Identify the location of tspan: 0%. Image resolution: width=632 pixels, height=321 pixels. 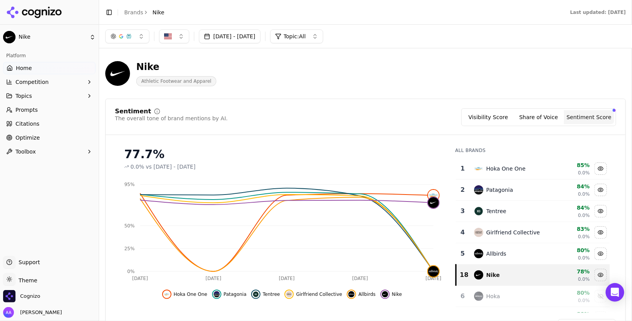
(131, 272).